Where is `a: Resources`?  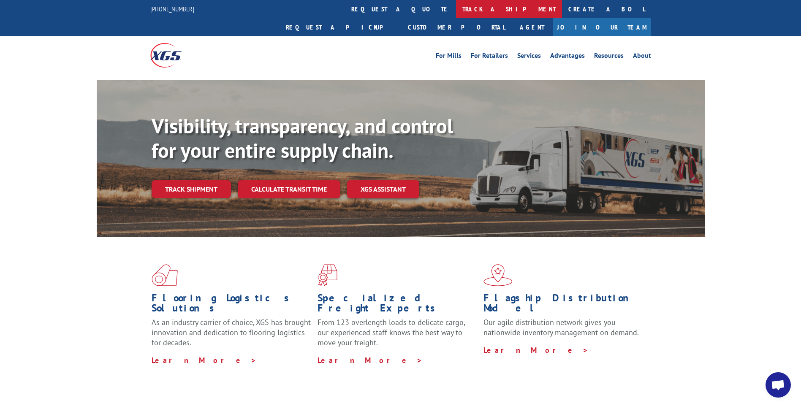 a: Resources is located at coordinates (609, 57).